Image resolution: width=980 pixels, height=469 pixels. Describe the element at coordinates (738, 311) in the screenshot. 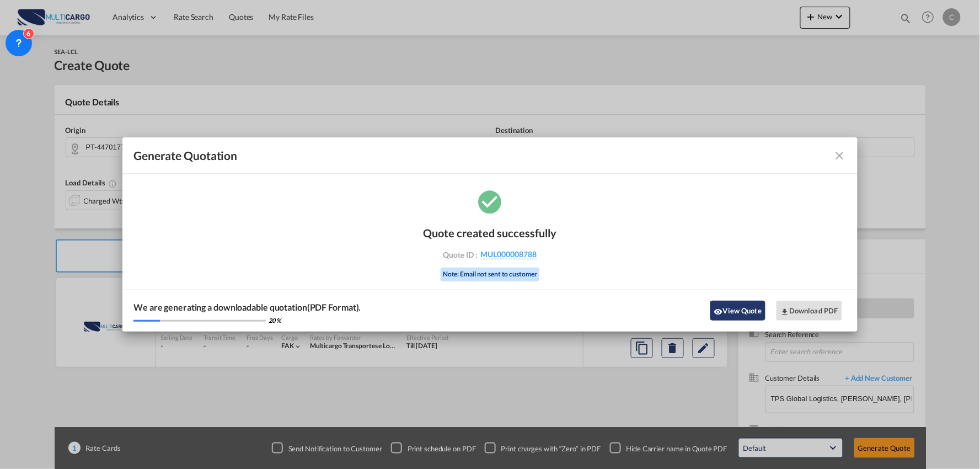

I see `button: icon-eyeView Quote` at that location.